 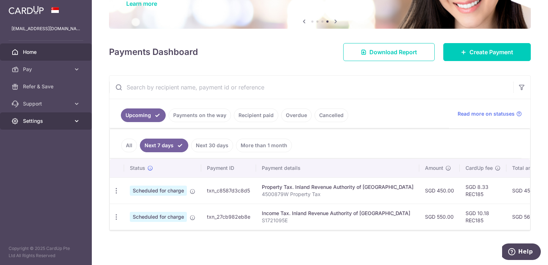 What do you see at coordinates (524, 168) in the screenshot?
I see `span: Total amt.` at bounding box center [524, 168].